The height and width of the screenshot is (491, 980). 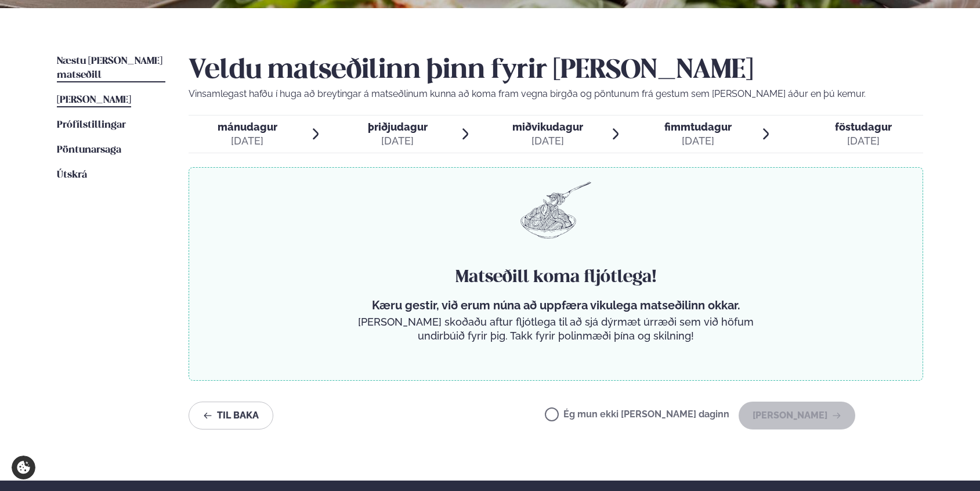 What do you see at coordinates (698, 127) in the screenshot?
I see `span: fimmtudagur` at bounding box center [698, 127].